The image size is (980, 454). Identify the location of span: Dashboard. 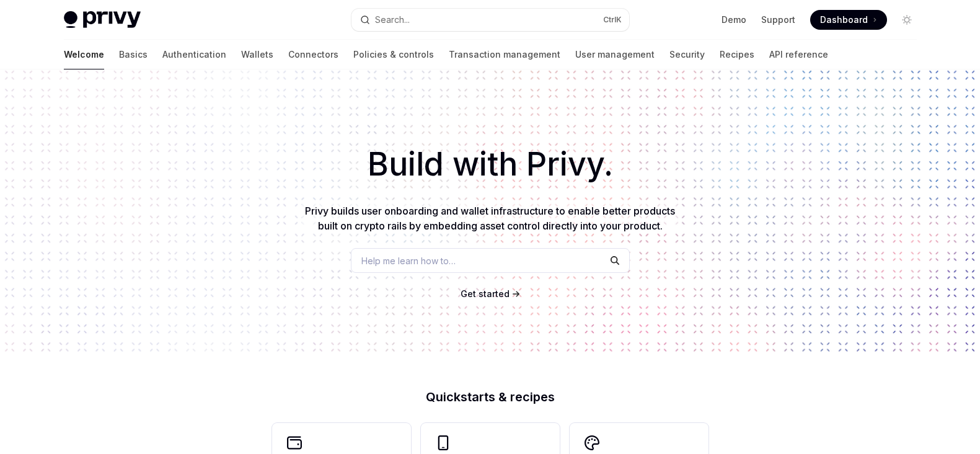
(844, 20).